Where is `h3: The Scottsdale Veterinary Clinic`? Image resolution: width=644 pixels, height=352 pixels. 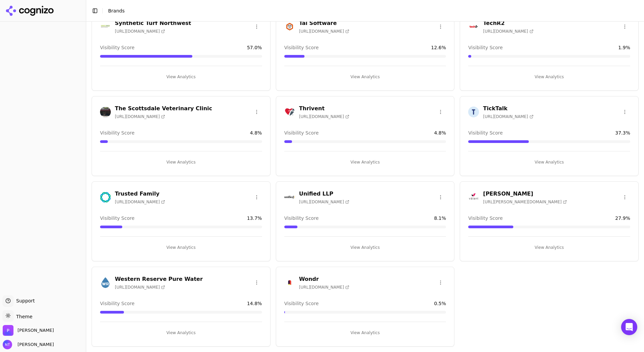
h3: The Scottsdale Veterinary Clinic is located at coordinates (163, 109).